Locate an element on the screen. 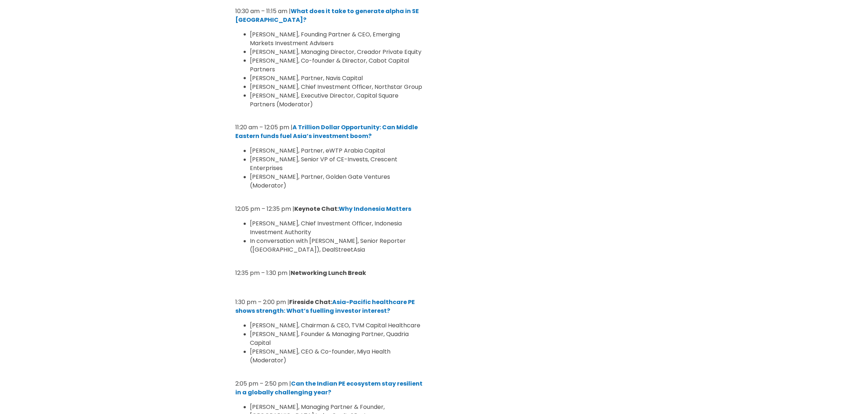 This screenshot has width=868, height=414. span: 12:35 pm – 1:30 pm | is located at coordinates (263, 273).